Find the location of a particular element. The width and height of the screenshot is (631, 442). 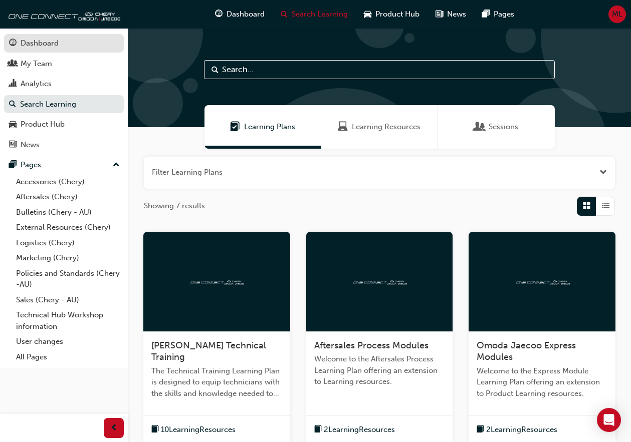

button: Pages is located at coordinates (64, 165).